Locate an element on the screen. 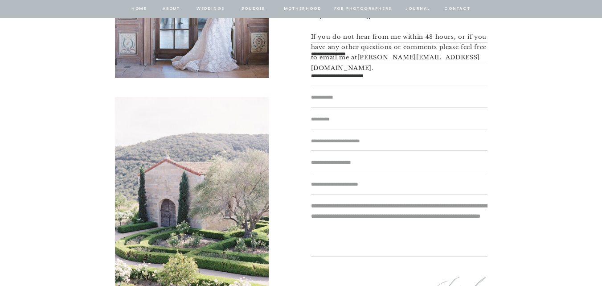 This screenshot has width=602, height=286. a: contact is located at coordinates (458, 9).